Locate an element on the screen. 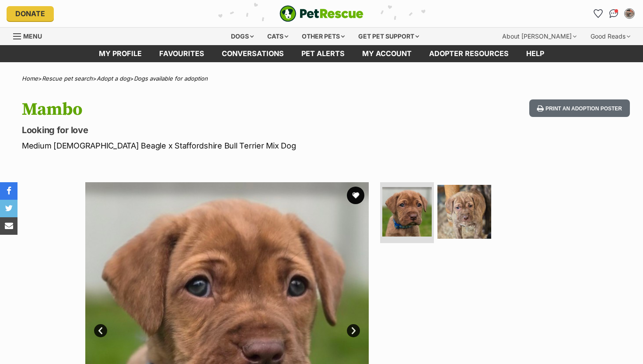 The image size is (643, 364). a: Conversations is located at coordinates (614, 14).